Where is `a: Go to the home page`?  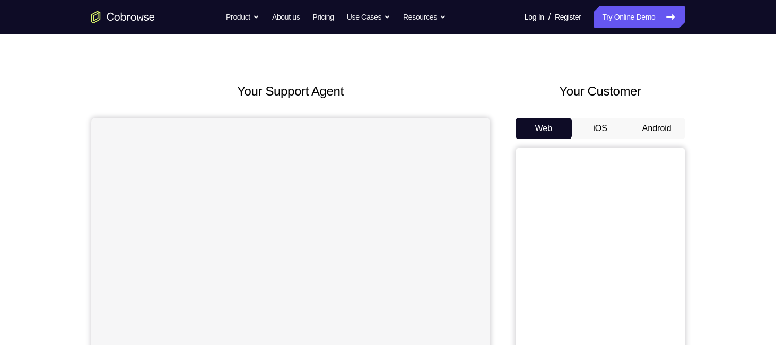
a: Go to the home page is located at coordinates (123, 17).